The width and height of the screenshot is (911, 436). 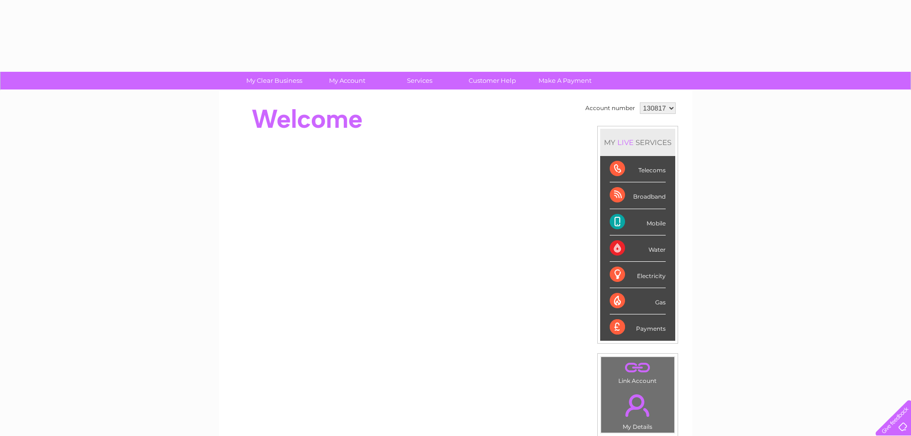 What do you see at coordinates (625, 142) in the screenshot?
I see `div: LIVE` at bounding box center [625, 142].